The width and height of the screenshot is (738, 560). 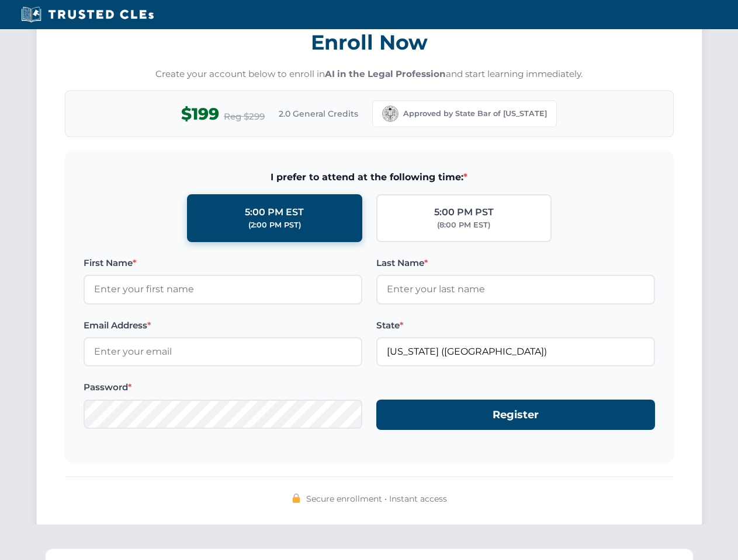 What do you see at coordinates (515, 352) in the screenshot?
I see `input: California (CA)` at bounding box center [515, 352].